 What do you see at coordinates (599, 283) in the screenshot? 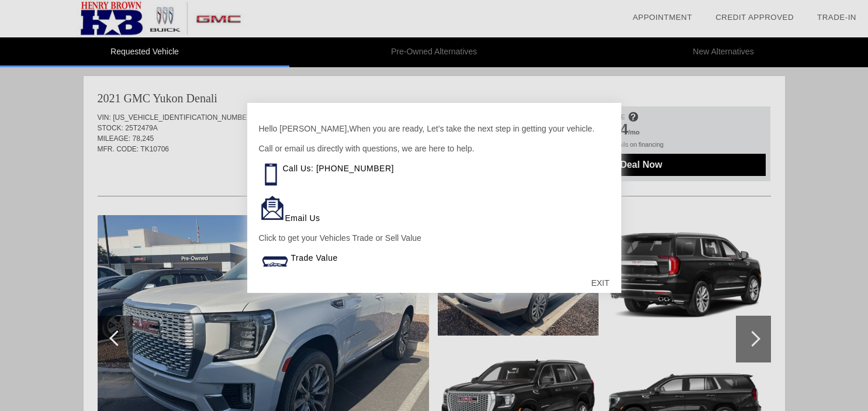
I see `div: EXIT` at bounding box center [599, 283].